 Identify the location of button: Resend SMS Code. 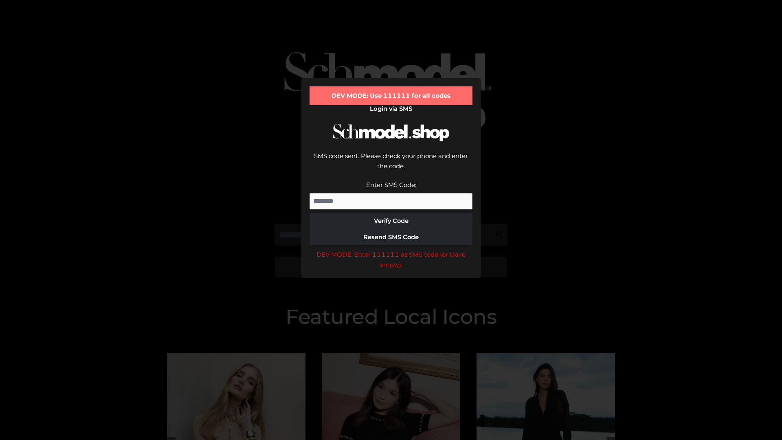
(391, 237).